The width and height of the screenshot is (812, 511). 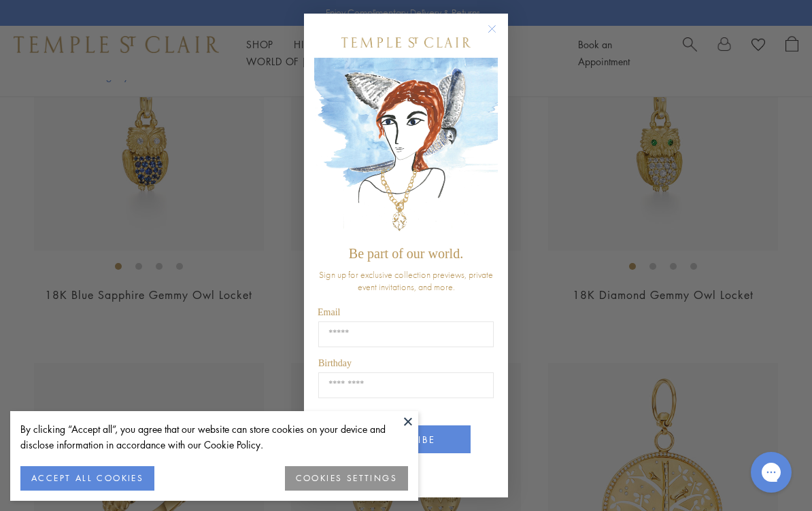 What do you see at coordinates (27, 25) in the screenshot?
I see `button: Gorgias live chat` at bounding box center [27, 25].